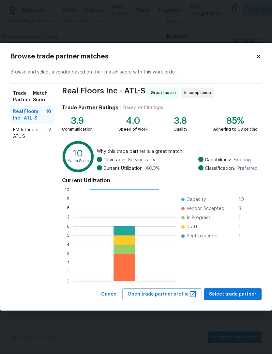  What do you see at coordinates (68, 199) in the screenshot?
I see `text: 9` at bounding box center [68, 199].